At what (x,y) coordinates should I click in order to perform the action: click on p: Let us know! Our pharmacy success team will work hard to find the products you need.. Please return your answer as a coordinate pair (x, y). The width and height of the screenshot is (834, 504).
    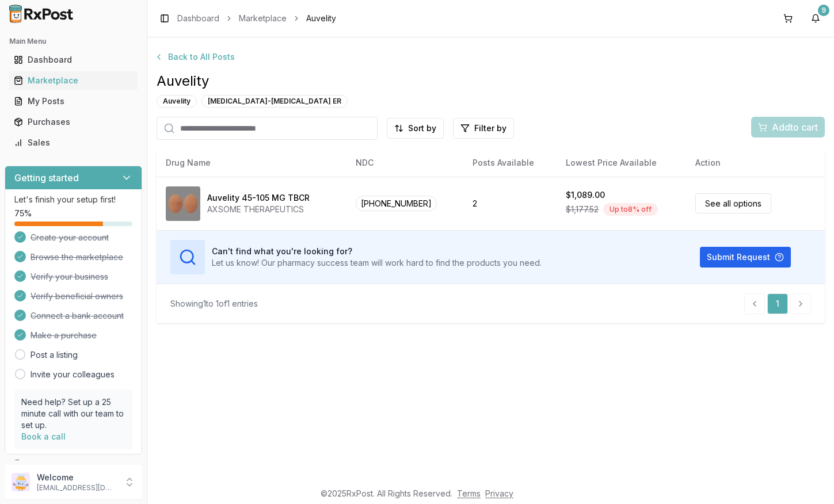
    Looking at the image, I should click on (376, 263).